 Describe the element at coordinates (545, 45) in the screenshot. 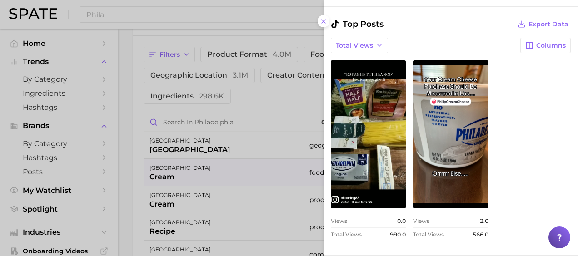

I see `button: Columns` at that location.